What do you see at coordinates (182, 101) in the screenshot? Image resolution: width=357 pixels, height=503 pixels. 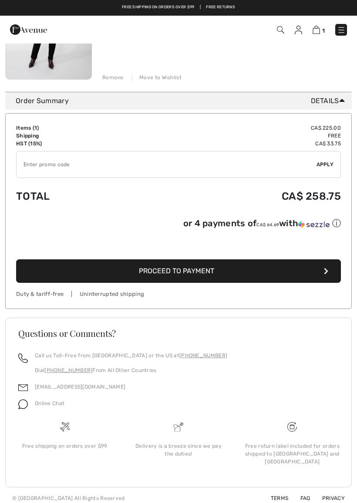 I see `div: Order Summary` at bounding box center [182, 101].